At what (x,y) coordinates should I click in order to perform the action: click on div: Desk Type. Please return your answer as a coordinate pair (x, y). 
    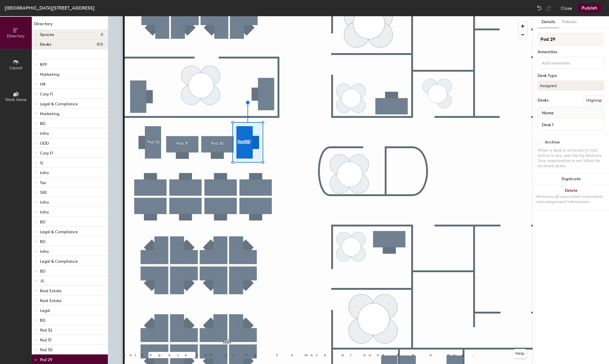
    Looking at the image, I should click on (571, 76).